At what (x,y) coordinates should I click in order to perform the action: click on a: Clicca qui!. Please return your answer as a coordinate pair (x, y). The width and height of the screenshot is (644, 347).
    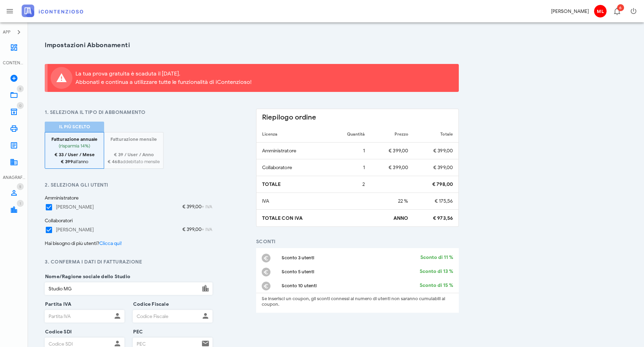
    Looking at the image, I should click on (111, 243).